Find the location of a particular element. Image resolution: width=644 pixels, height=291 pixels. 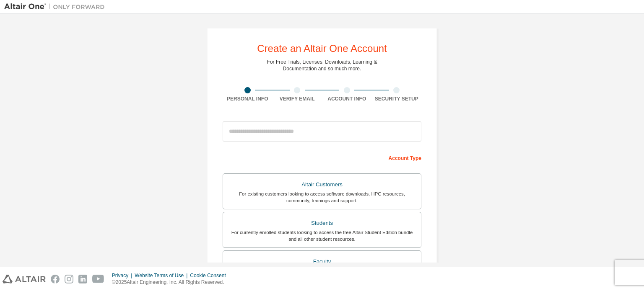

div: Verify Email is located at coordinates (297, 99).